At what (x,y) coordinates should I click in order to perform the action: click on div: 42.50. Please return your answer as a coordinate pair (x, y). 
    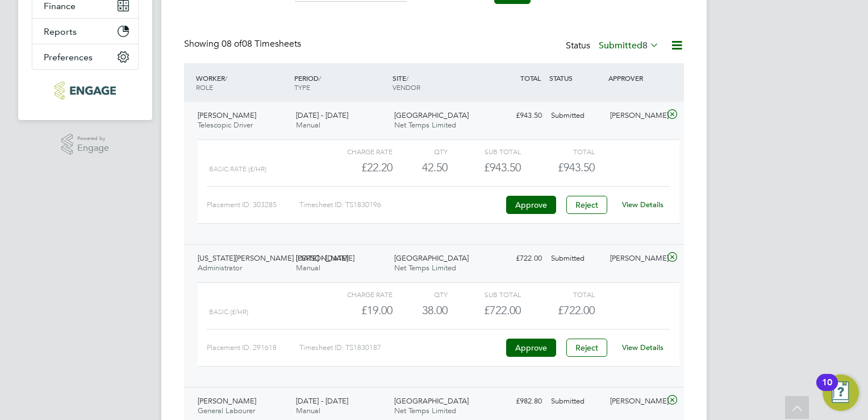
    Looking at the image, I should click on (420, 167).